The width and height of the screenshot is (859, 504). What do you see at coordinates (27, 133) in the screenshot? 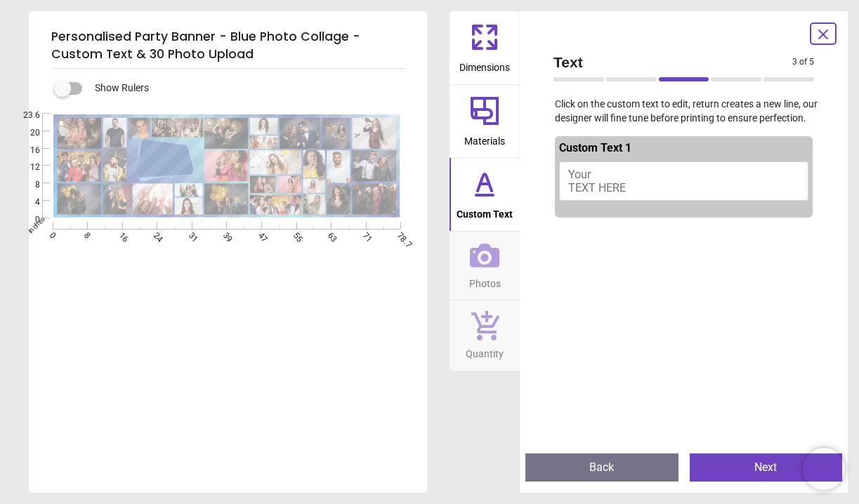
I see `span: 20` at bounding box center [27, 133].